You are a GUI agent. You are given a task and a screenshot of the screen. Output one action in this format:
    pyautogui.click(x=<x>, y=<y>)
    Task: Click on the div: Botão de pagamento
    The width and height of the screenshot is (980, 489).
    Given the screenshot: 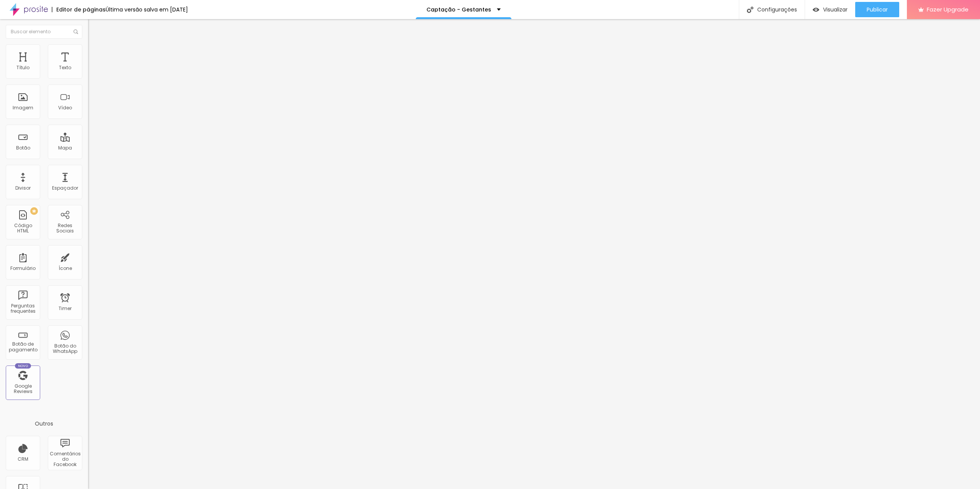 What is the action you would take?
    pyautogui.click(x=22, y=347)
    